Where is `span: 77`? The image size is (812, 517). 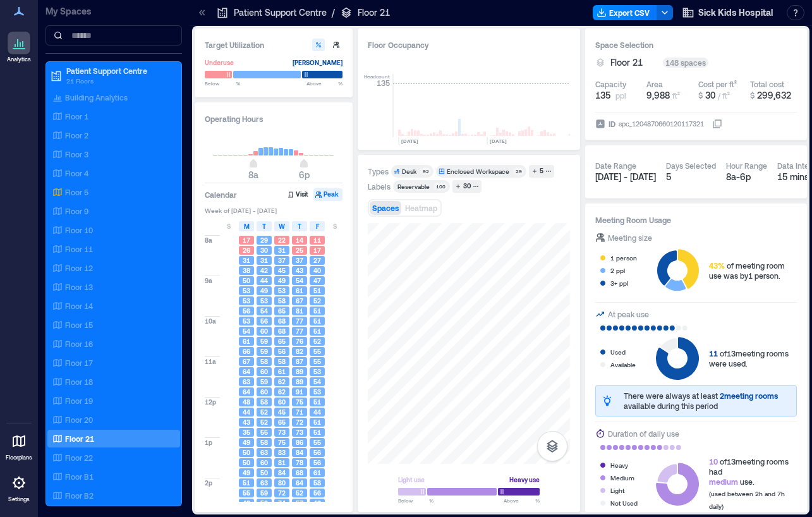
span: 77 is located at coordinates (300, 331).